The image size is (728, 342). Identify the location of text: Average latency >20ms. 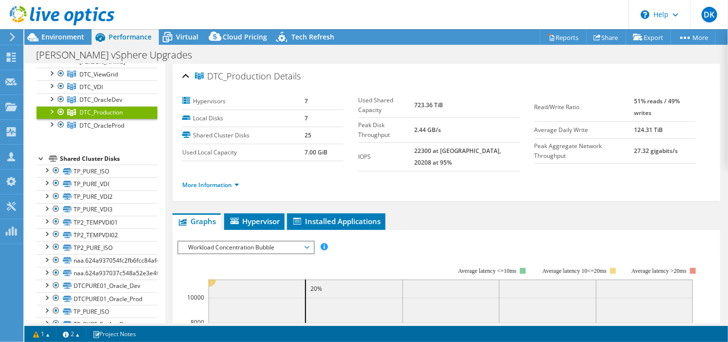
(659, 271).